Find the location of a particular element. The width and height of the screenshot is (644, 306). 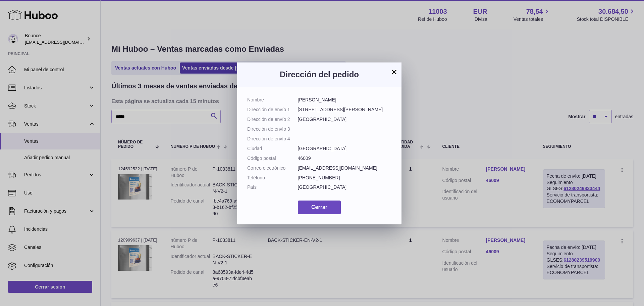

dt: Dirección de envío 3 is located at coordinates (272, 129).